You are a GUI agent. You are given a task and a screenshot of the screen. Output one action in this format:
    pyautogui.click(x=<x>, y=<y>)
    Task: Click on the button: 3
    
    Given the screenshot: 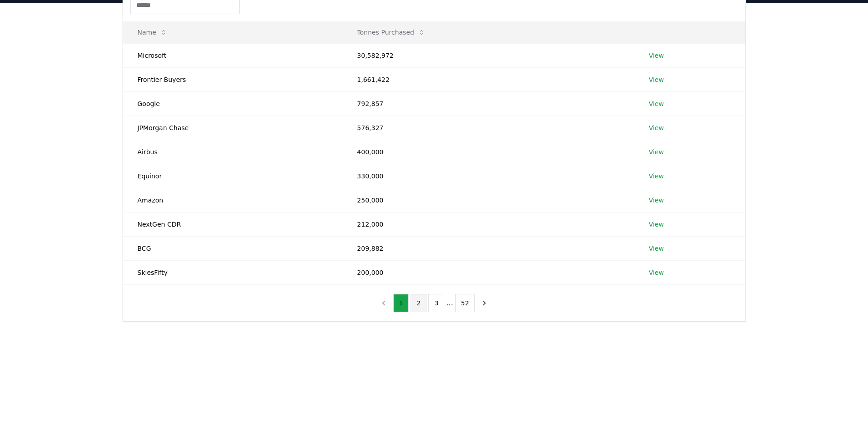 What is the action you would take?
    pyautogui.click(x=436, y=303)
    